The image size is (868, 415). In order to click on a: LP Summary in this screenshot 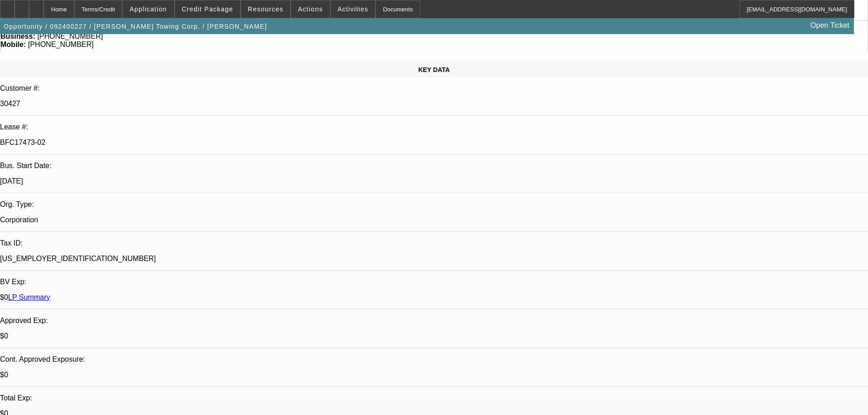, I will do `click(29, 297)`.